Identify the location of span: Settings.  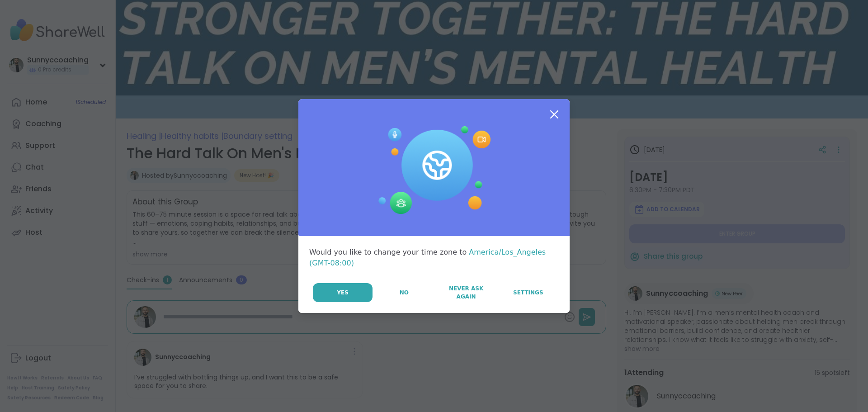
(528, 292).